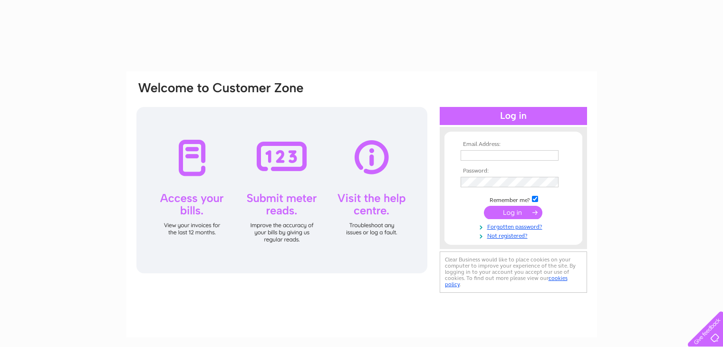  What do you see at coordinates (514, 226) in the screenshot?
I see `a: Forgotten password?` at bounding box center [514, 226].